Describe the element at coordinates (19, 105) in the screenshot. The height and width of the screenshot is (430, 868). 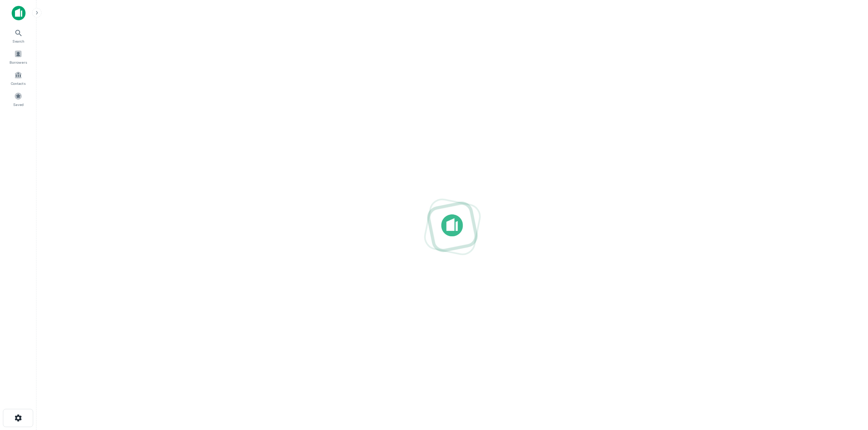
I see `span: Saved` at that location.